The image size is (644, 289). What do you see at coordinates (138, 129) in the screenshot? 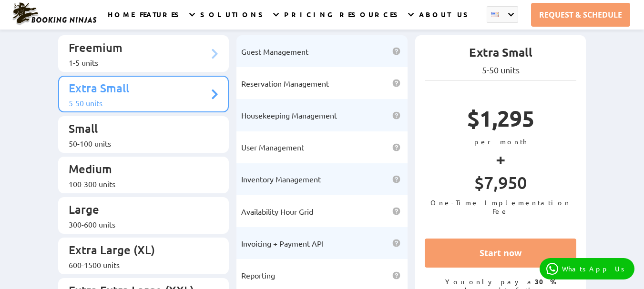
I see `p: Small` at bounding box center [138, 129].